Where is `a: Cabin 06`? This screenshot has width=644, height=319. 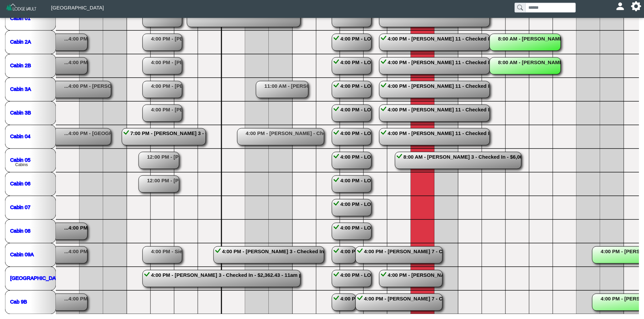 a: Cabin 06 is located at coordinates (21, 183).